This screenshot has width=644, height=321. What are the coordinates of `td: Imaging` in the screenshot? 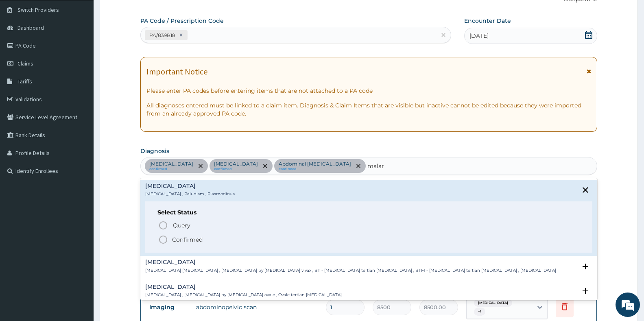 It's located at (168, 307).